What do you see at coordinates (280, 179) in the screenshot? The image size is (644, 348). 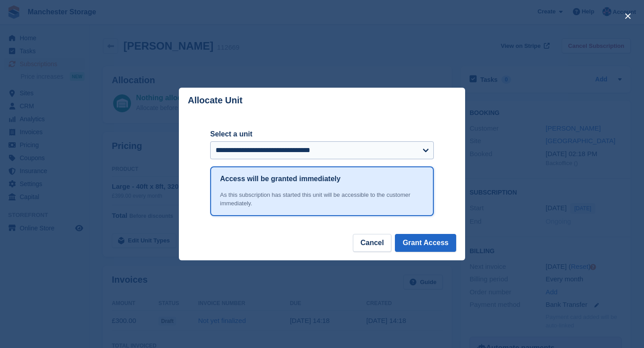 I see `h1: Access will be granted immediately` at bounding box center [280, 179].